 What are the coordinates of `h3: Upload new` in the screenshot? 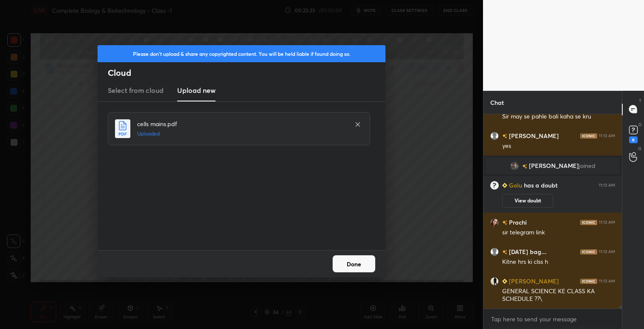 It's located at (196, 90).